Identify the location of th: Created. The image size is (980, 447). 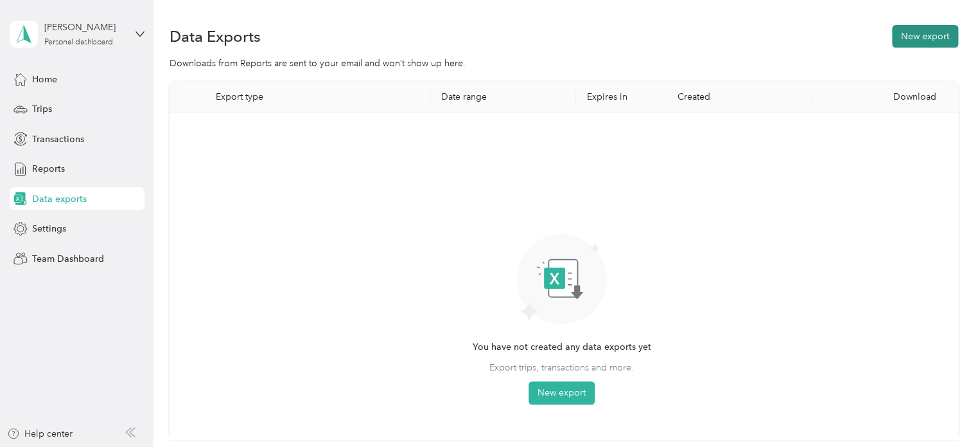
(740, 97).